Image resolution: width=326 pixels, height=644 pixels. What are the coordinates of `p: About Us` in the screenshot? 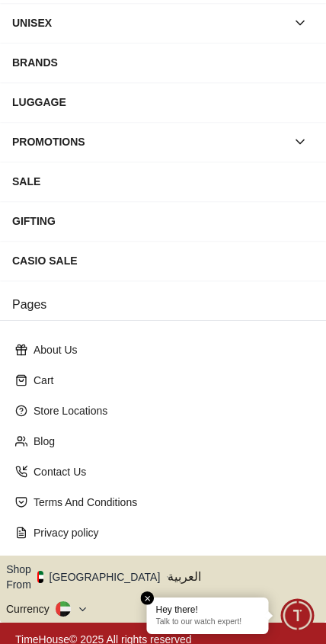 It's located at (169, 349).